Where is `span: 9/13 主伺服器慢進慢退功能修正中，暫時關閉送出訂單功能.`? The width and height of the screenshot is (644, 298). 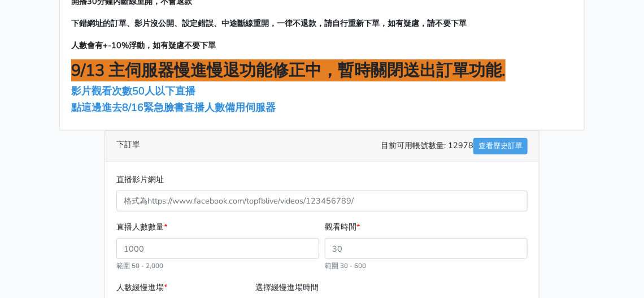
span: 9/13 主伺服器慢進慢退功能修正中，暫時關閉送出訂單功能. is located at coordinates (288, 70).